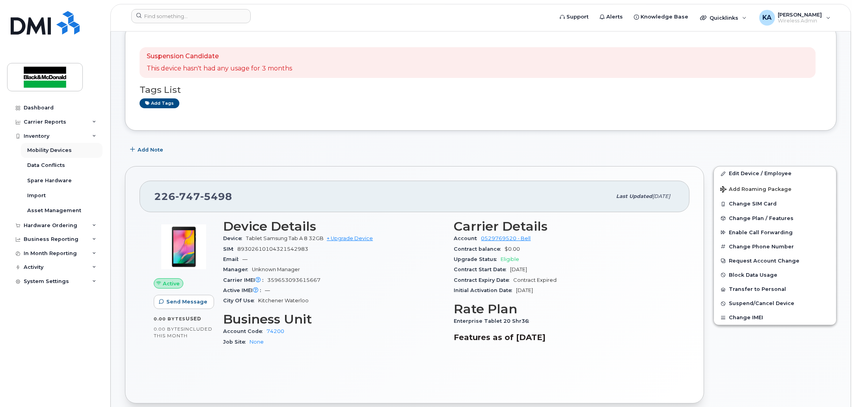 Image resolution: width=855 pixels, height=407 pixels. I want to click on span: 226, so click(193, 197).